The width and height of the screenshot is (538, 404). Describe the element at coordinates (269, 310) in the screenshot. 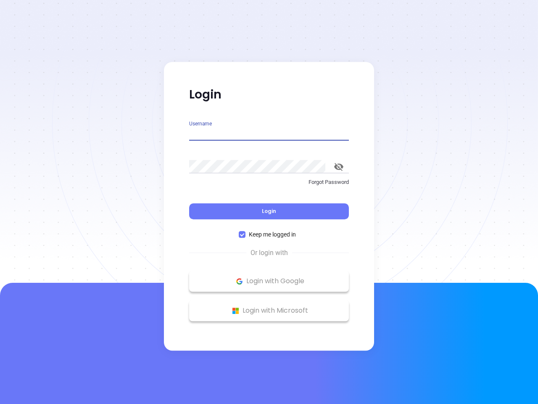

I see `p: Login with Microsoft` at that location.